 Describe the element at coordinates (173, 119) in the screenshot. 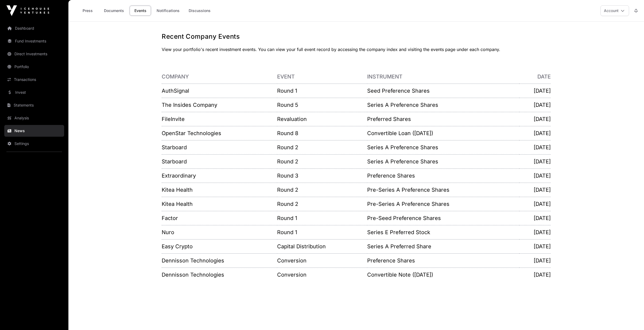

I see `a: FileInvite` at that location.